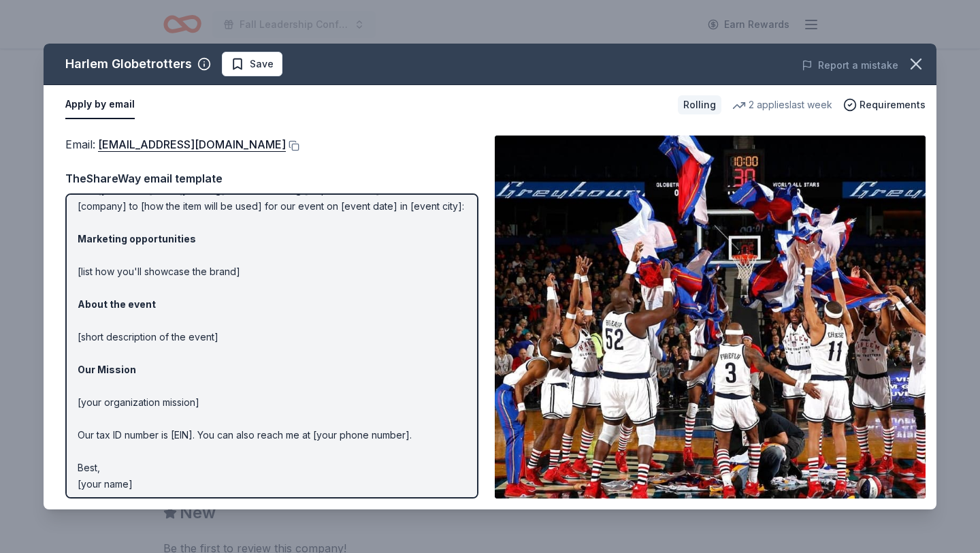 This screenshot has height=553, width=980. I want to click on button: Requirements, so click(884, 105).